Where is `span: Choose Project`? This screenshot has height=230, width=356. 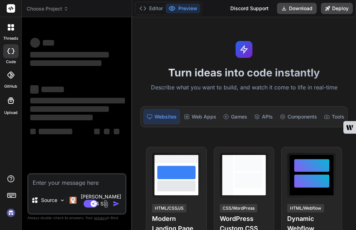 span: Choose Project is located at coordinates (47, 9).